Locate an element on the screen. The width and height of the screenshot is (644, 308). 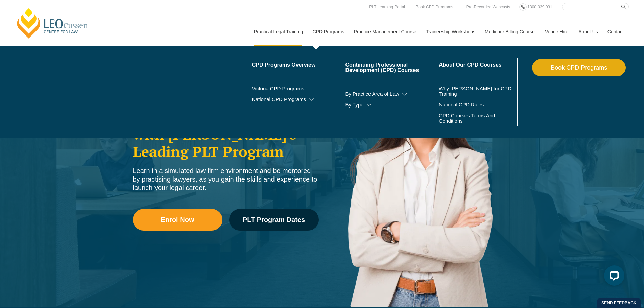
a: Enrol Now is located at coordinates (177, 220).